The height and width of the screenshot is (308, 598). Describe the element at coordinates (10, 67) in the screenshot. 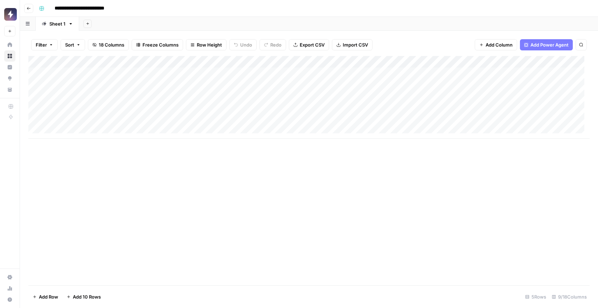

I see `a: Insights` at that location.